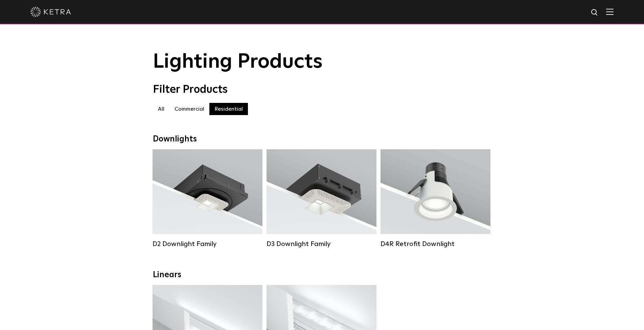 This screenshot has width=644, height=330. Describe the element at coordinates (161, 109) in the screenshot. I see `label: All` at that location.